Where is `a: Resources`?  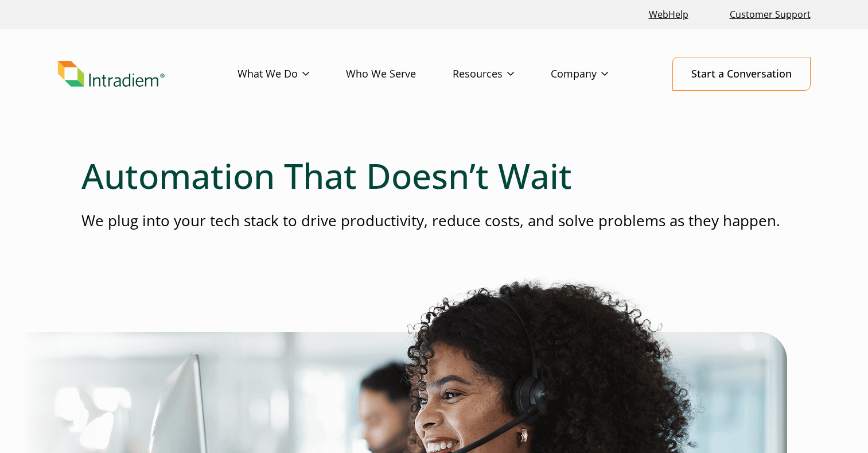
a: Resources is located at coordinates (501, 74).